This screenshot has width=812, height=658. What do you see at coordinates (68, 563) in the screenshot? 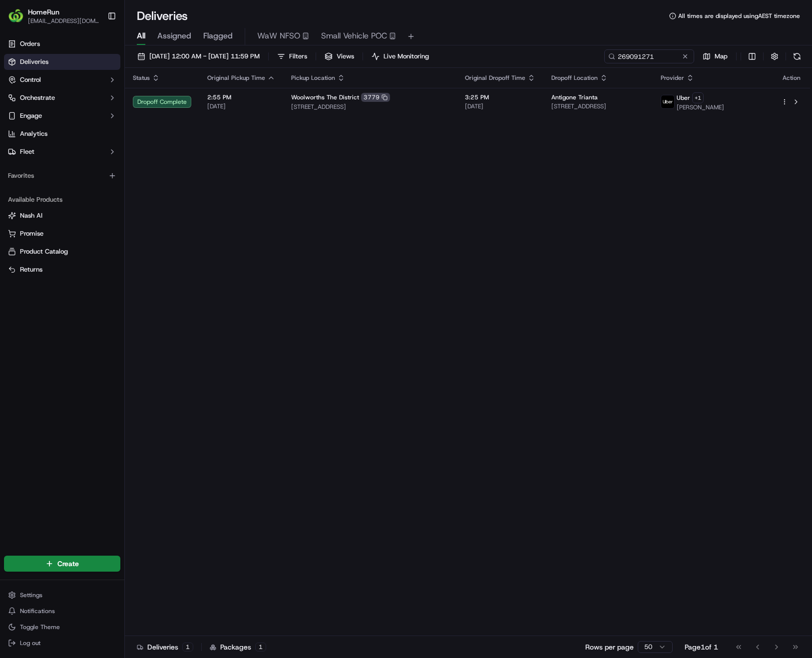
I see `span: Create` at bounding box center [68, 563].